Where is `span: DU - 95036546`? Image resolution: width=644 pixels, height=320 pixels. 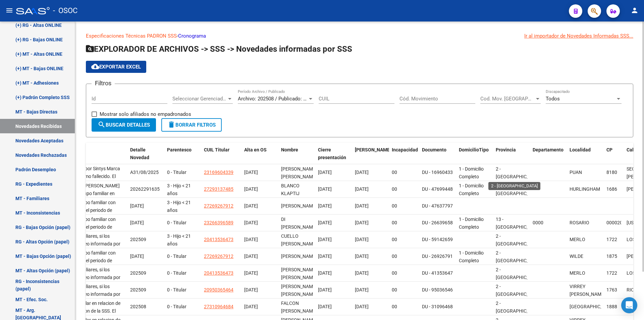
span: DU - 95036546 is located at coordinates (437, 290).